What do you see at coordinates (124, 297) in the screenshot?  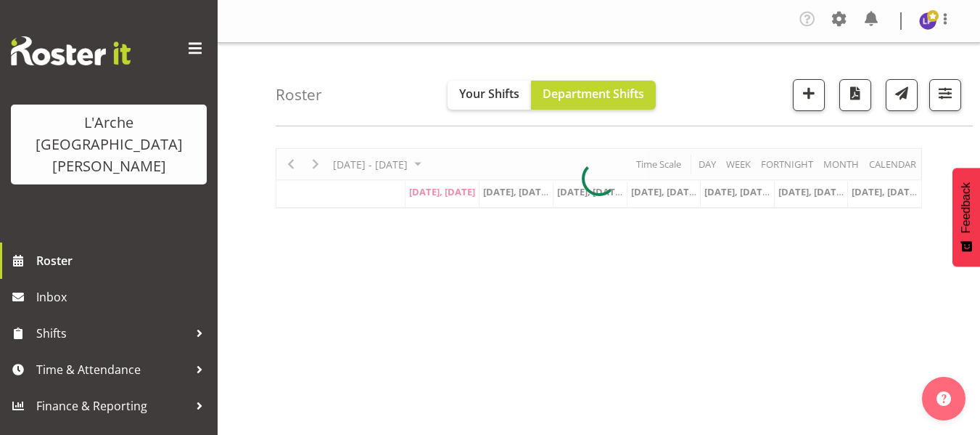 I see `span: Inbox` at bounding box center [124, 297].